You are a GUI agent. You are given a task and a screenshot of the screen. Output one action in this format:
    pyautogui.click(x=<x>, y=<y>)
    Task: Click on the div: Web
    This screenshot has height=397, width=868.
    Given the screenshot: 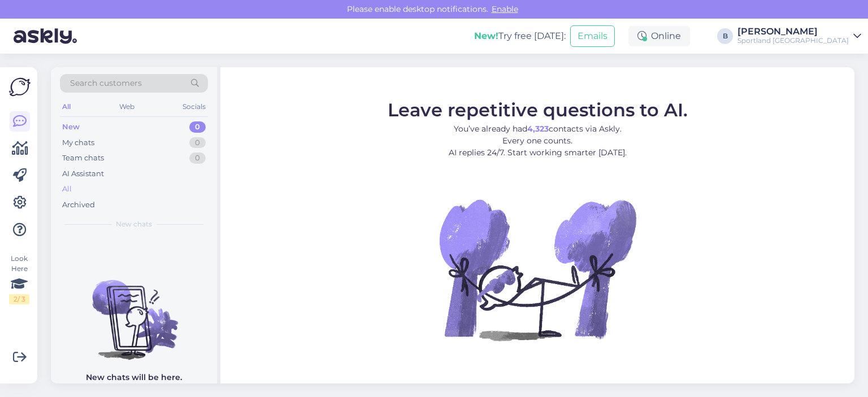 What is the action you would take?
    pyautogui.click(x=126, y=107)
    